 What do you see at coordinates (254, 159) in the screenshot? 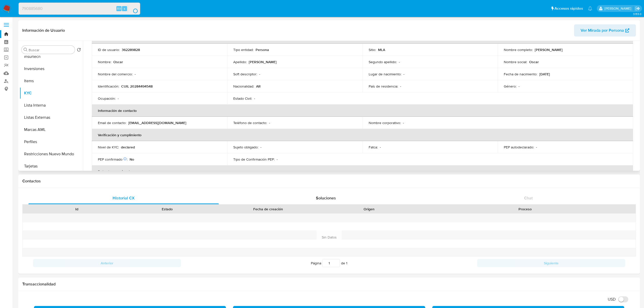
I see `p: Tipo de Confirmación PEP :` at bounding box center [254, 159].